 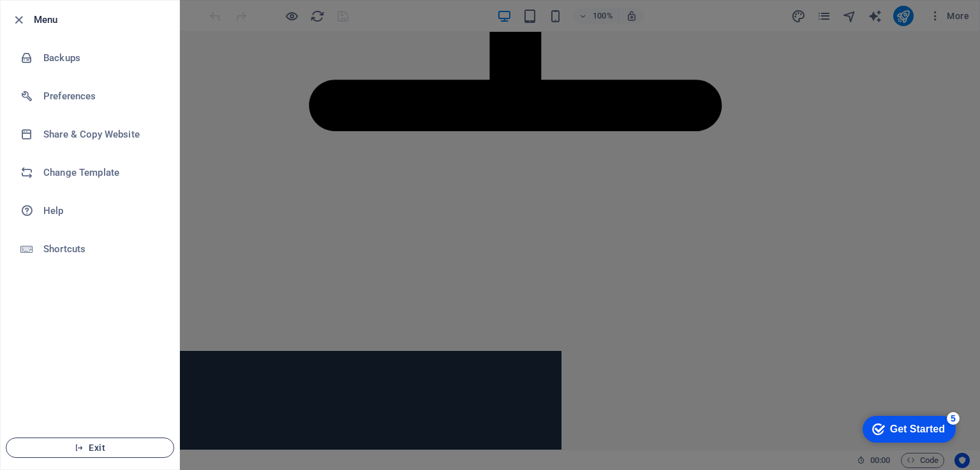 What do you see at coordinates (102, 135) in the screenshot?
I see `h6: Share & Copy Website` at bounding box center [102, 135].